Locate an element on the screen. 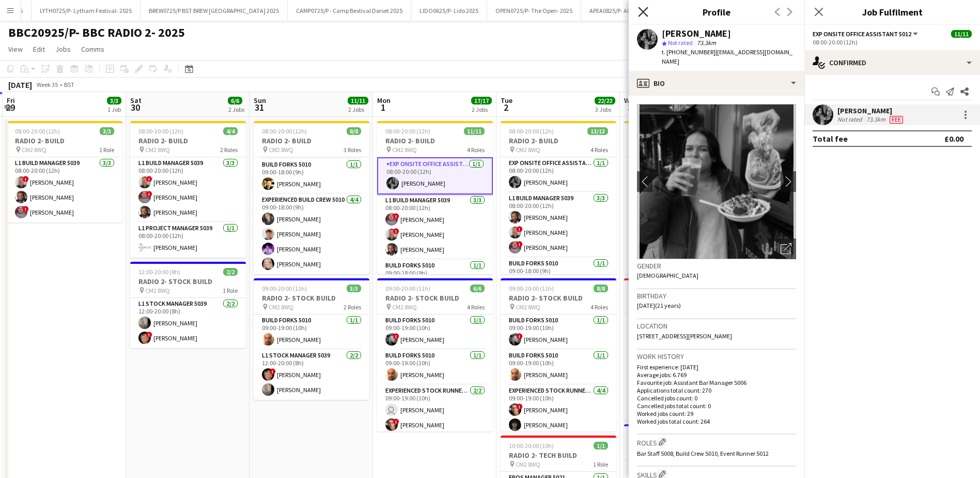  span: 1 Role is located at coordinates (600, 464).